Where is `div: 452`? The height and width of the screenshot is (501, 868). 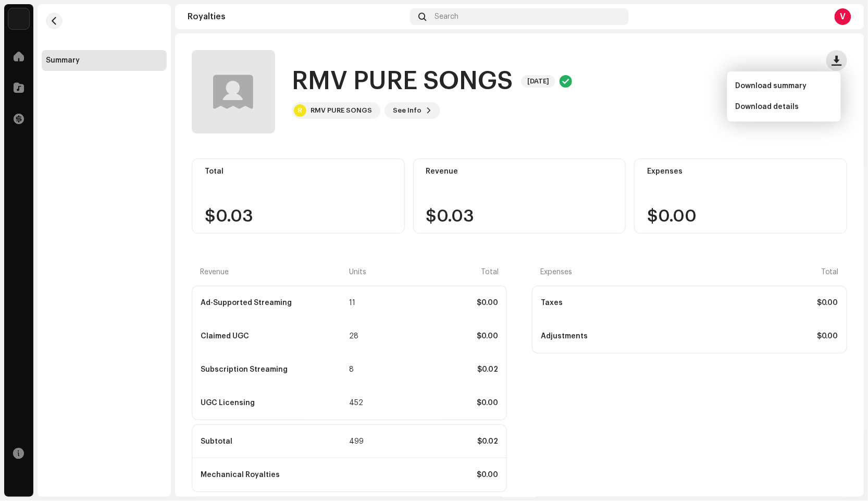
div: 452 is located at coordinates (364, 403).